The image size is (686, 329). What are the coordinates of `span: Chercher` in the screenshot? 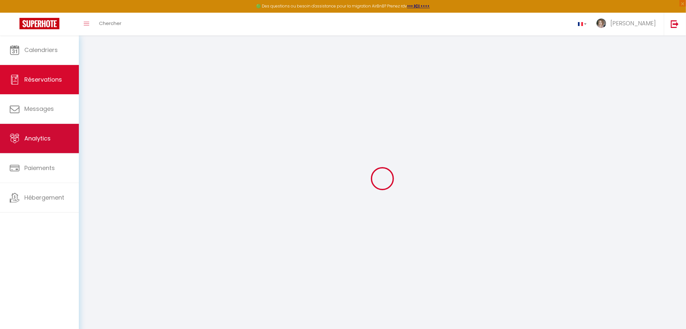 It's located at (110, 23).